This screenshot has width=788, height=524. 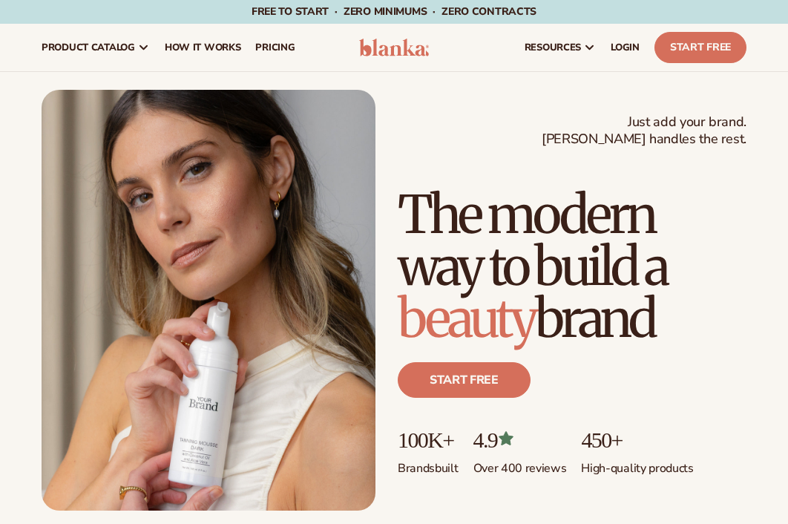 I want to click on span: Free to start · ZERO minimums · ZERO contracts, so click(x=394, y=11).